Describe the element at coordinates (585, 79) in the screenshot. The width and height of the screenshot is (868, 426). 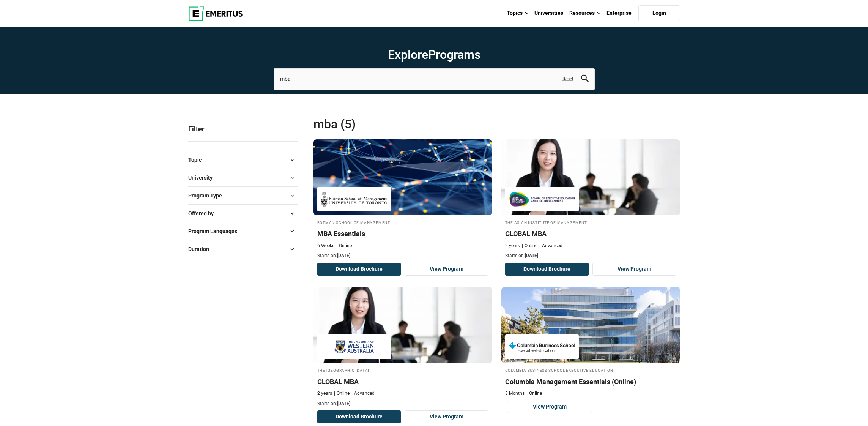
I see `button: search` at that location.